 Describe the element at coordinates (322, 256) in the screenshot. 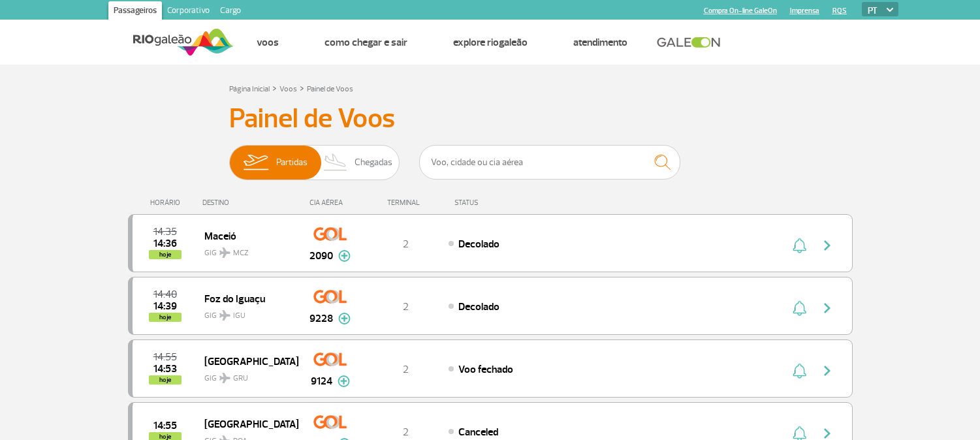

I see `span: 2090` at that location.